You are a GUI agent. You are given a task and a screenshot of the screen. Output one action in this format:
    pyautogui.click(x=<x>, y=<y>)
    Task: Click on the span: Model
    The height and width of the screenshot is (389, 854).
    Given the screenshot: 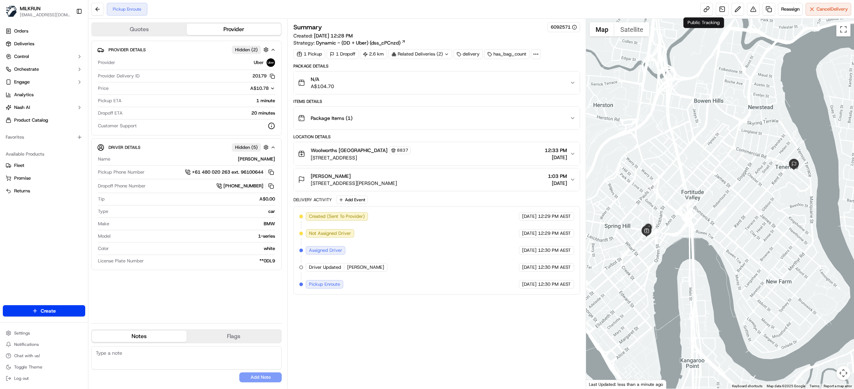 What is the action you would take?
    pyautogui.click(x=104, y=236)
    